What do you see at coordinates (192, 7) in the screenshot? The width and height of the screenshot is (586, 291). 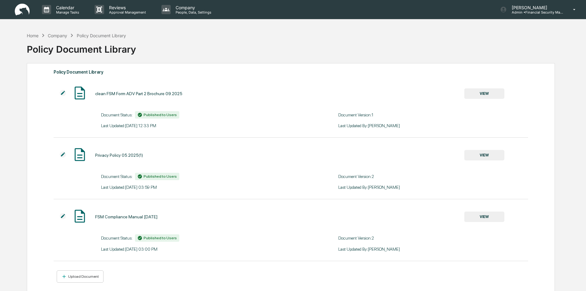 I see `p: Company` at bounding box center [192, 7].